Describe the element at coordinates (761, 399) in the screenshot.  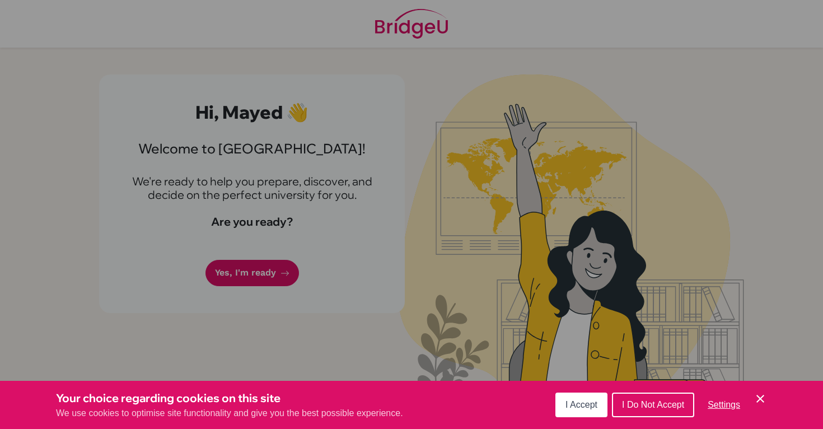
I see `button: Save and close` at that location.